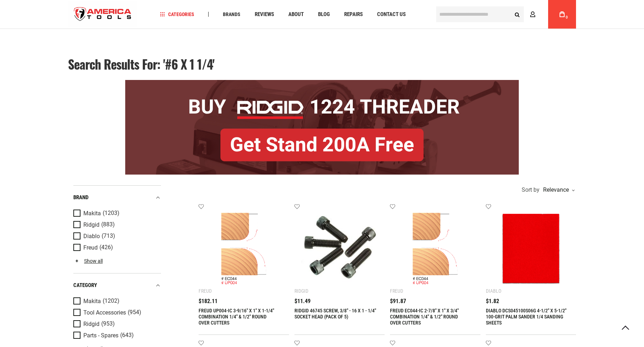 The image size is (644, 347). What do you see at coordinates (117, 313) in the screenshot?
I see `a: Tool Accessories (954)` at bounding box center [117, 313].